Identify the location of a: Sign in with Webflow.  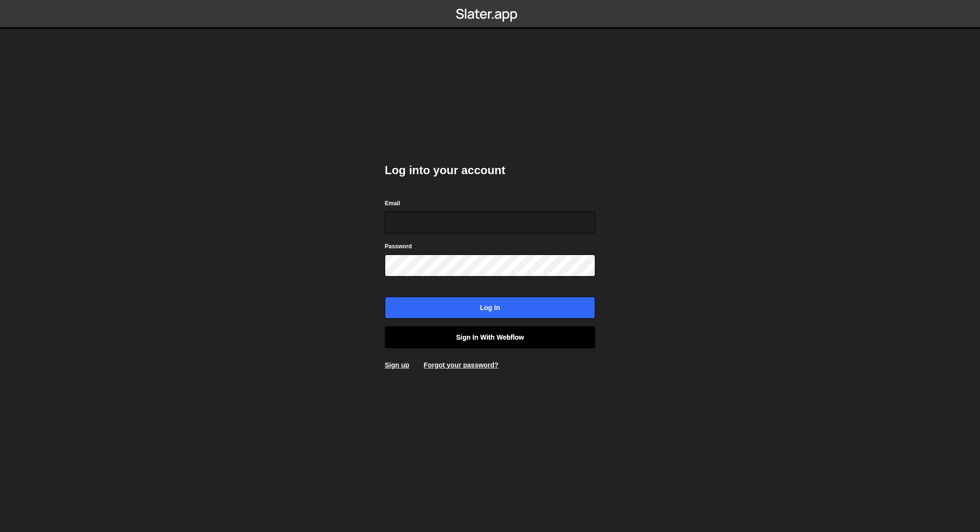
(490, 337).